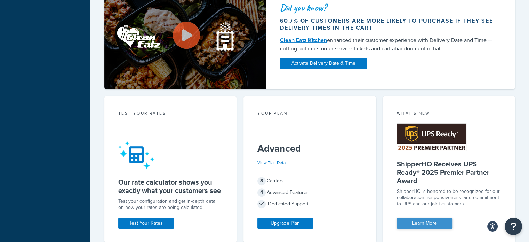 Image resolution: width=529 pixels, height=242 pixels. Describe the element at coordinates (310, 149) in the screenshot. I see `h5: Advanced` at that location.